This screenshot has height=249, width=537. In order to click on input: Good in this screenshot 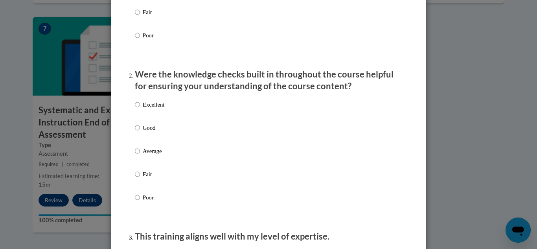, I will do `click(137, 128)`.